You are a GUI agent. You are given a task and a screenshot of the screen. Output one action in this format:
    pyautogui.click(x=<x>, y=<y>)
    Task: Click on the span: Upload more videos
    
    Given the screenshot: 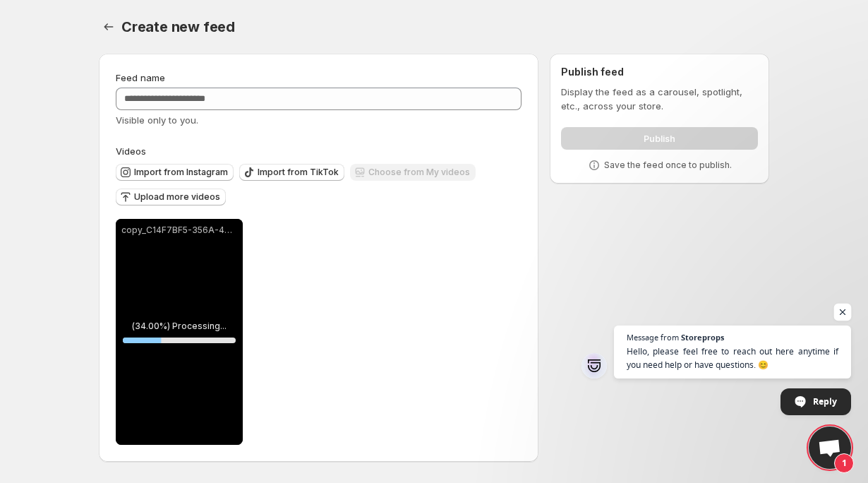 What is the action you would take?
    pyautogui.click(x=177, y=197)
    